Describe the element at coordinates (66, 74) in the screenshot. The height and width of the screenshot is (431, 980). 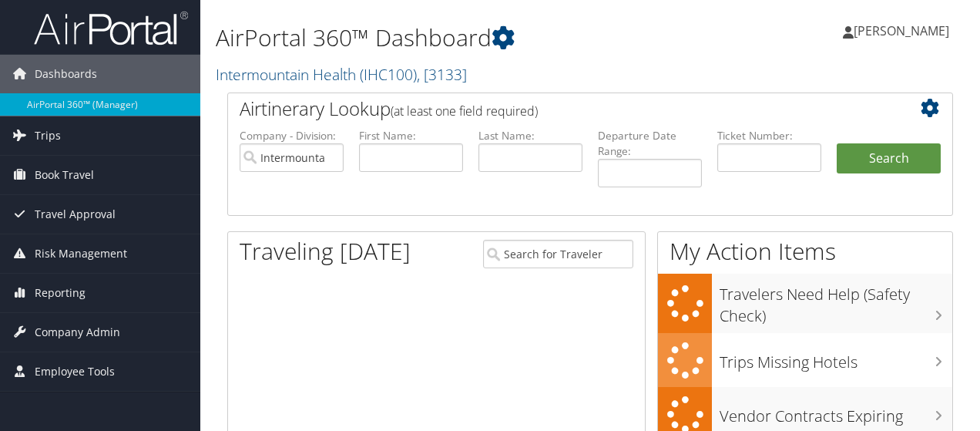
I see `span: Dashboards` at that location.